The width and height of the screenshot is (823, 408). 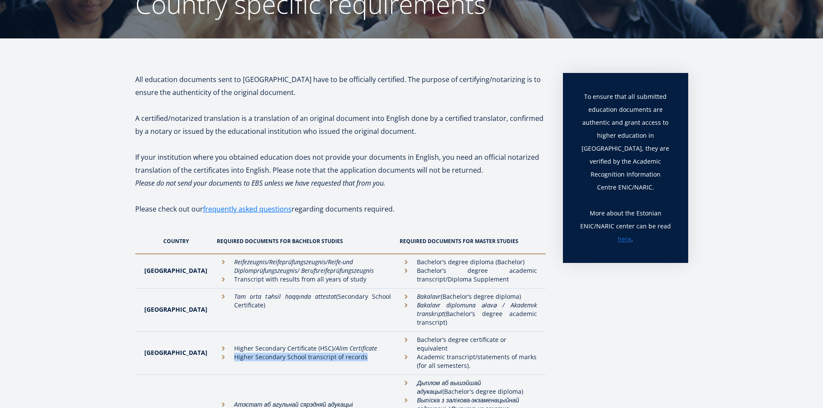 What do you see at coordinates (247, 209) in the screenshot?
I see `a: frequently asked questions` at bounding box center [247, 209].